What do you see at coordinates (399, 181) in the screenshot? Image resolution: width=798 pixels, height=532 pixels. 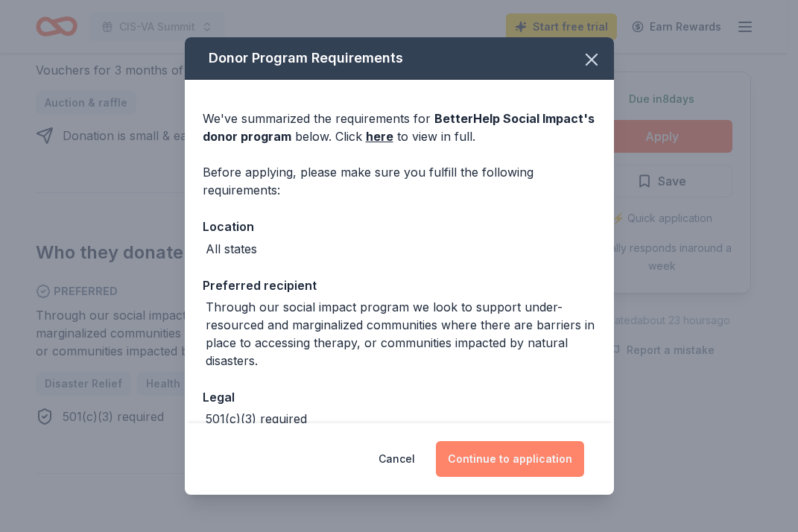 I see `div: Before applying, please make sure you fulfill the following requirements:` at bounding box center [399, 181].